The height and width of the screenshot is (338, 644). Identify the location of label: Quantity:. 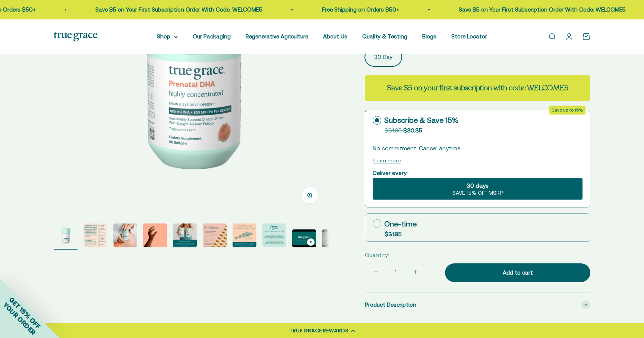
(377, 255).